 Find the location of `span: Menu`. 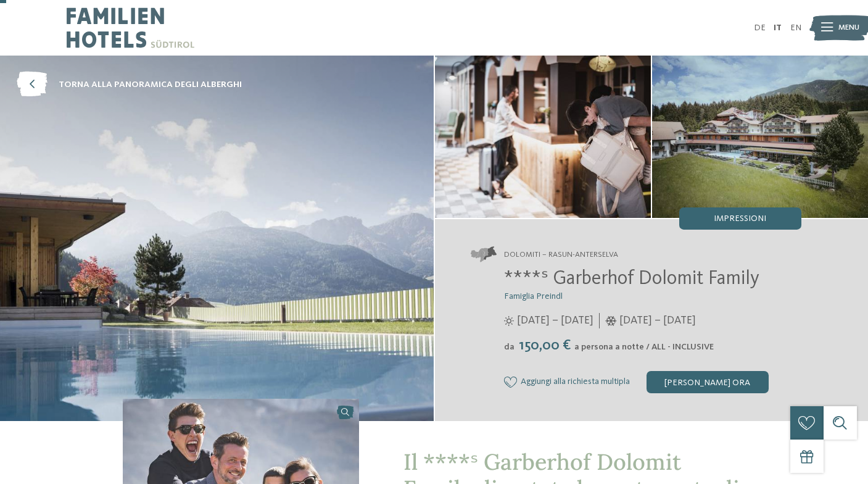

span: Menu is located at coordinates (849, 28).